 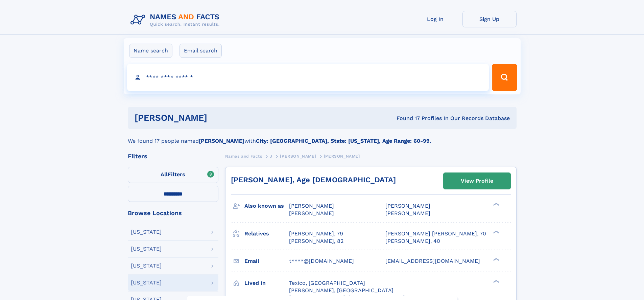 I want to click on button: Search Button, so click(x=505, y=77).